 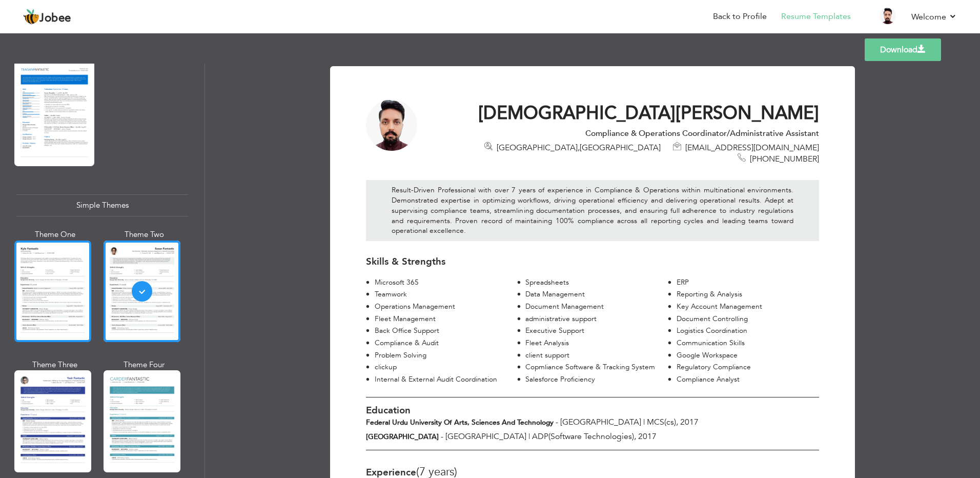 What do you see at coordinates (445, 343) in the screenshot?
I see `div: Compliance & Audit` at bounding box center [445, 343].